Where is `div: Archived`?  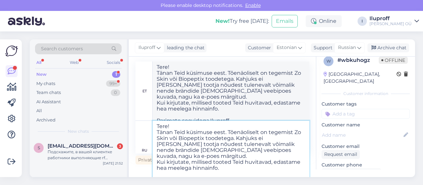
div: Archived is located at coordinates (46, 120).